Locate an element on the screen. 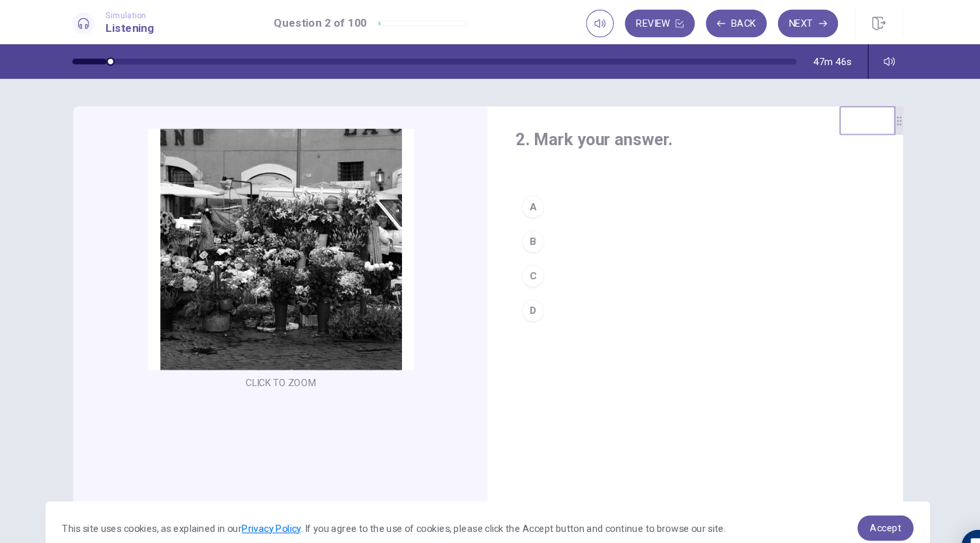 This screenshot has height=543, width=980. button: Back is located at coordinates (724, 22).